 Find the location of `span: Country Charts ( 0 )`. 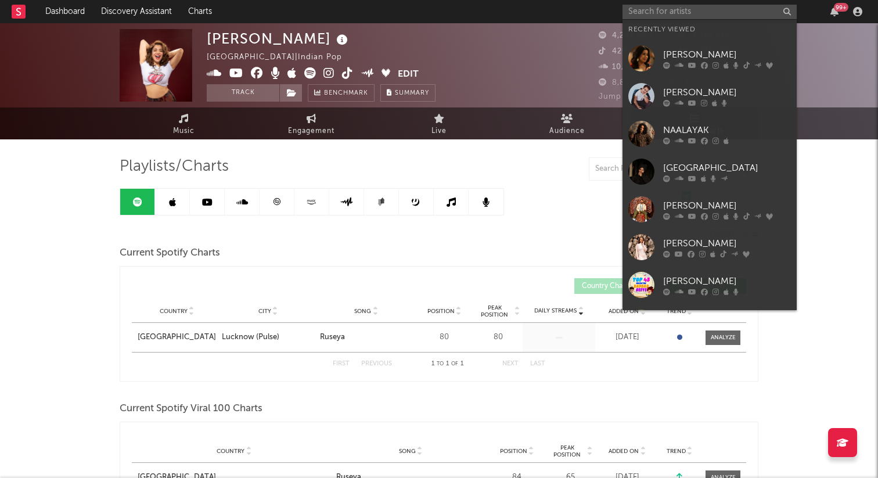

span: Country Charts ( 0 ) is located at coordinates (611, 286).